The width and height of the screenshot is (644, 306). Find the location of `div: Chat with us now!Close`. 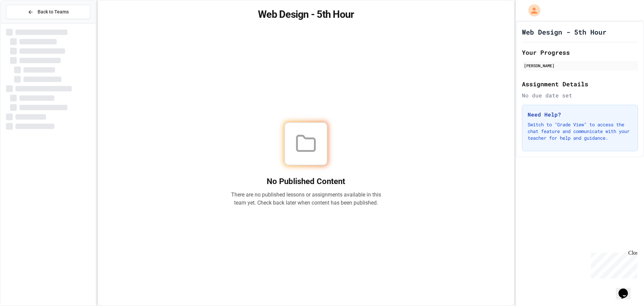

div: Chat with us now!Close is located at coordinates (25, 23).